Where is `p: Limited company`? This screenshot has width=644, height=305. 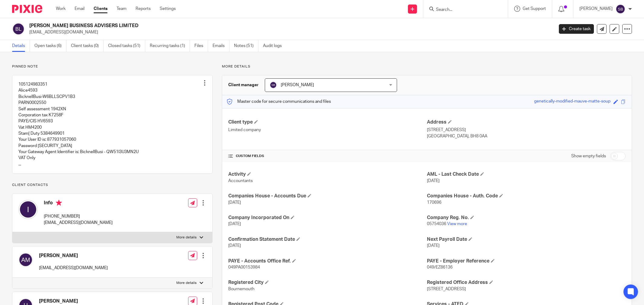 p: Limited company is located at coordinates (328, 130).